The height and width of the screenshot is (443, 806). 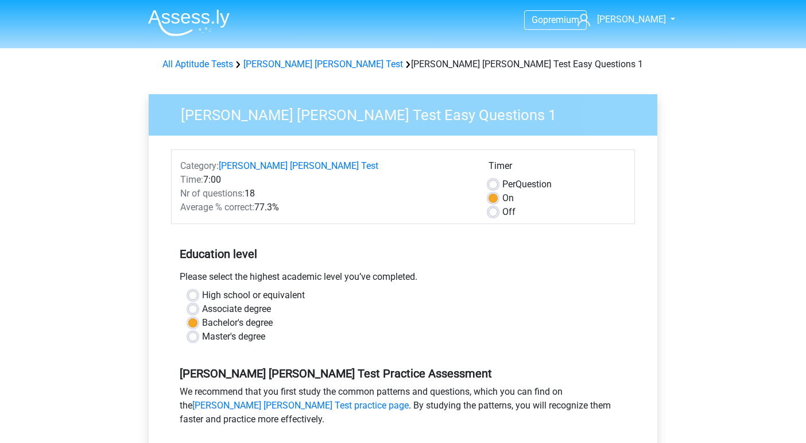 I want to click on span: Average % correct:, so click(x=217, y=207).